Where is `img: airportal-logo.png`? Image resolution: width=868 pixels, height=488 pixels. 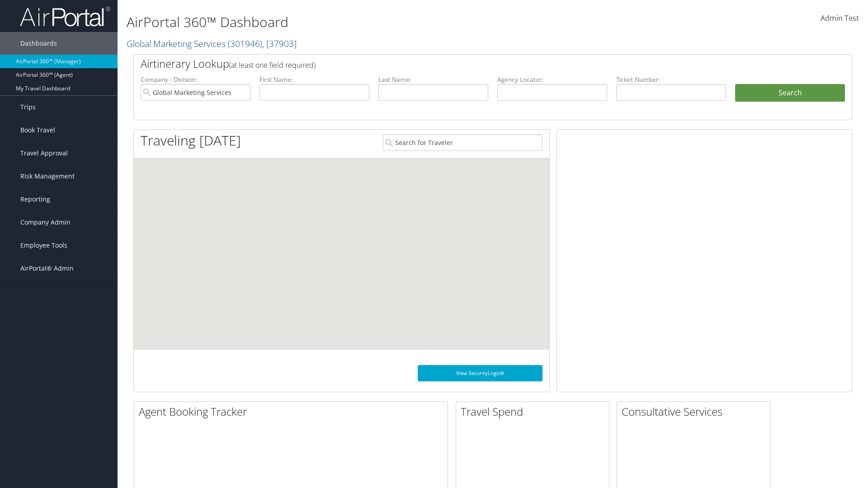
img: airportal-logo.png is located at coordinates (65, 17).